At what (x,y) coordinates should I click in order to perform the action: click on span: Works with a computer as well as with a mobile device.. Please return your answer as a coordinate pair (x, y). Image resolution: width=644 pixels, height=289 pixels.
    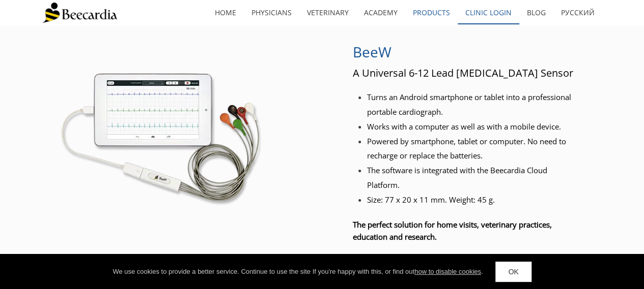
    Looking at the image, I should click on (464, 127).